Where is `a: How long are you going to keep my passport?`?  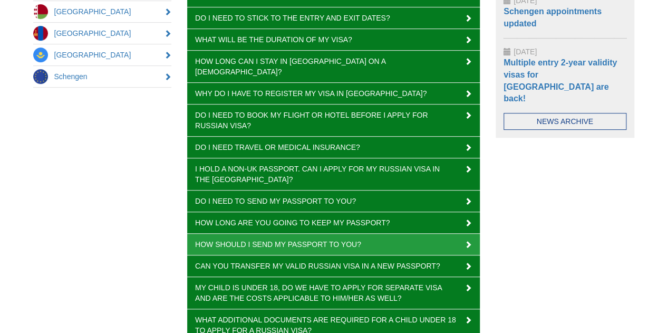
a: How long are you going to keep my passport? is located at coordinates (333, 223).